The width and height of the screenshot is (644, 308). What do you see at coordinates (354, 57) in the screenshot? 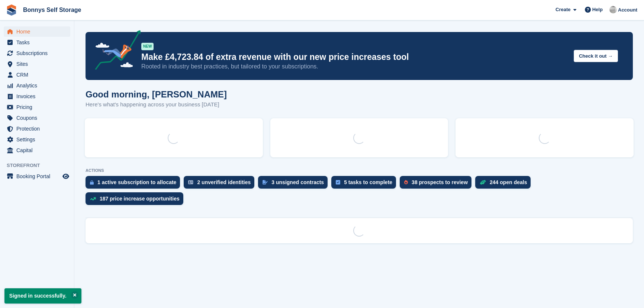
I see `p: Make £4,723.84 of extra revenue with our new price increases tool` at bounding box center [354, 57].